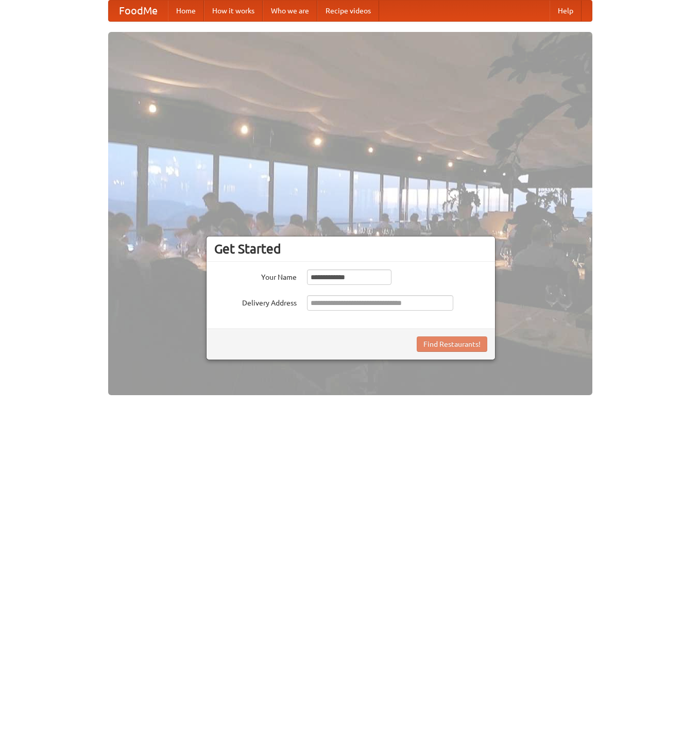 The image size is (700, 729). I want to click on h3: Get Started, so click(351, 249).